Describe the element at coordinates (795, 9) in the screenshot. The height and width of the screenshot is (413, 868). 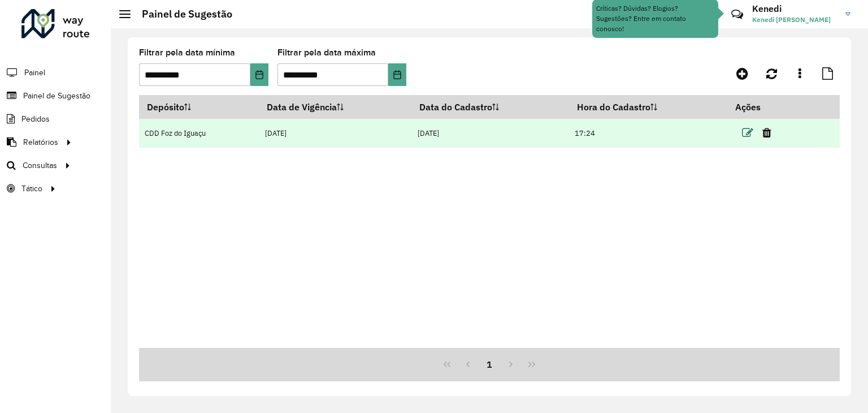
I see `h3: Kenedi` at that location.